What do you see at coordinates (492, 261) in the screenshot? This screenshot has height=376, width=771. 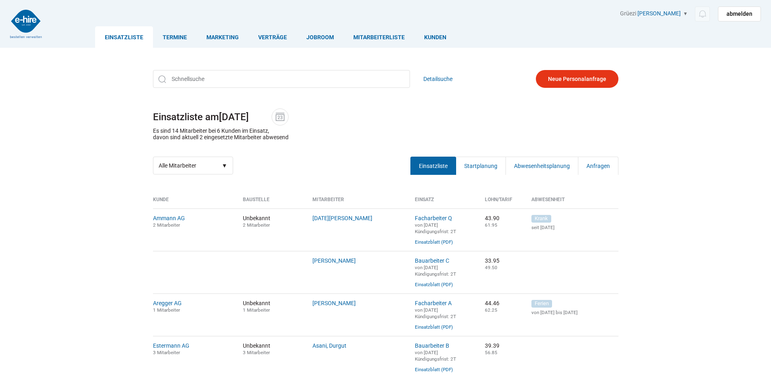 I see `nobr: 33.95` at bounding box center [492, 261].